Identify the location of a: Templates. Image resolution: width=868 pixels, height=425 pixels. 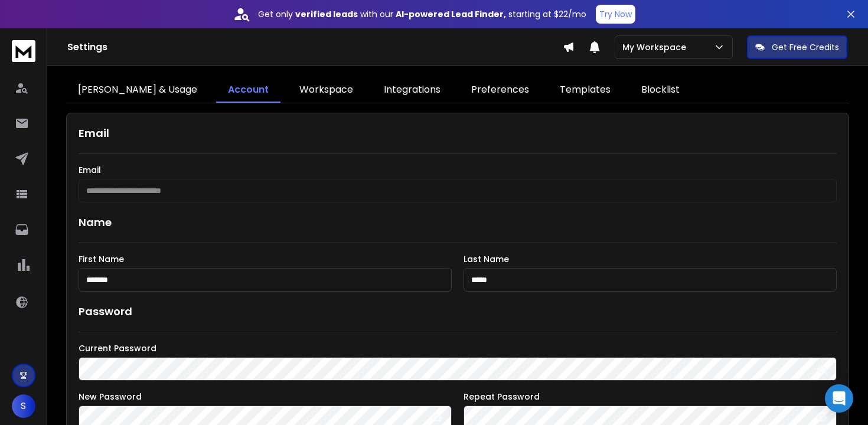
(585, 90).